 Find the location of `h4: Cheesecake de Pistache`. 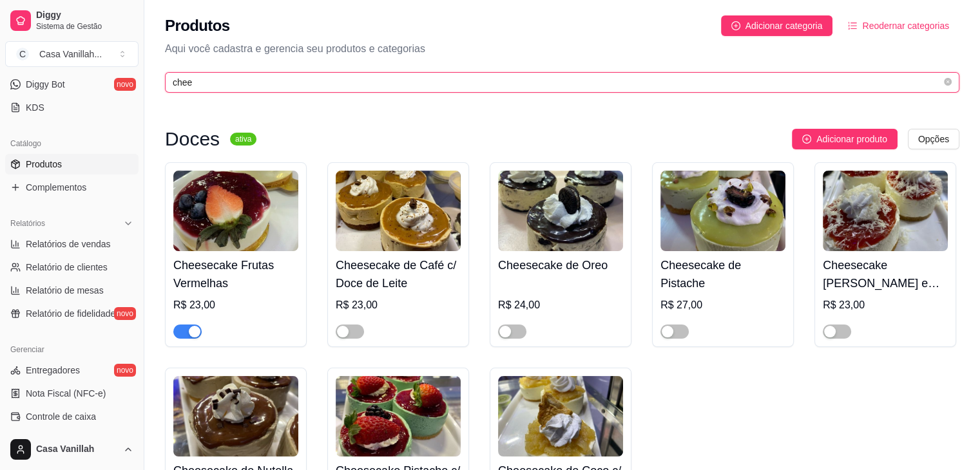

h4: Cheesecake de Pistache is located at coordinates (723, 274).